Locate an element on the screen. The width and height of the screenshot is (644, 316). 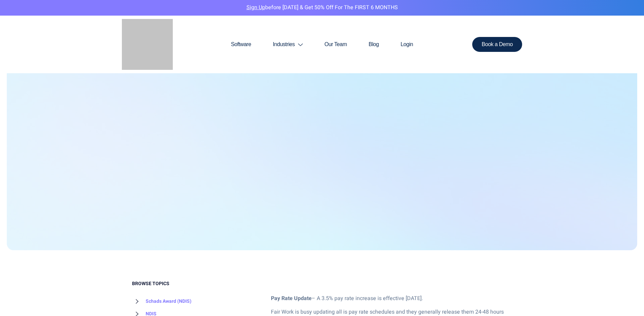
a: Login is located at coordinates (407, 44).